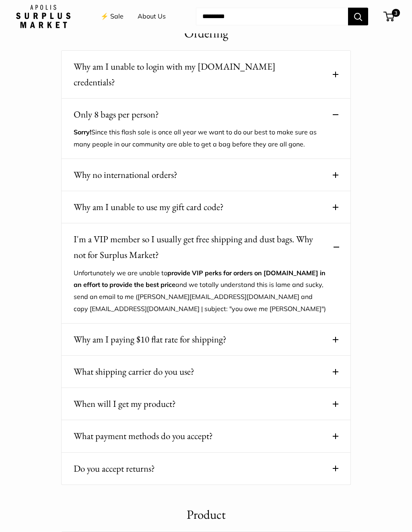 The height and width of the screenshot is (532, 412). What do you see at coordinates (206, 404) in the screenshot?
I see `button: When will I get my product?` at bounding box center [206, 404].